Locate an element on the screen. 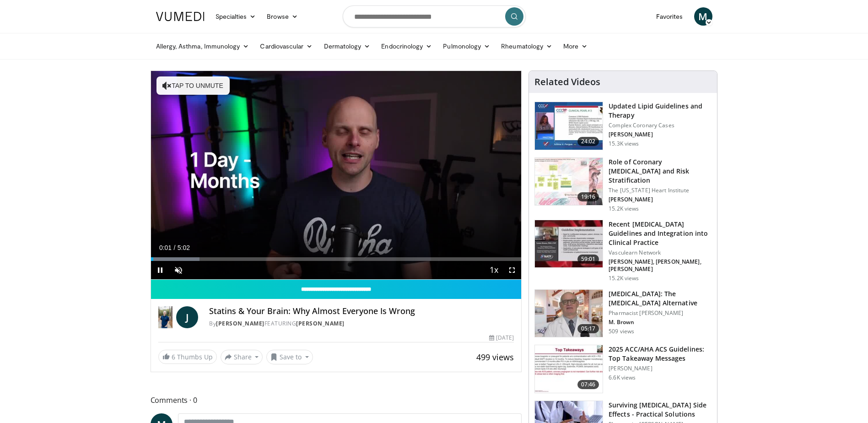 The image size is (868, 423). p: 15.3K views is located at coordinates (624, 143).